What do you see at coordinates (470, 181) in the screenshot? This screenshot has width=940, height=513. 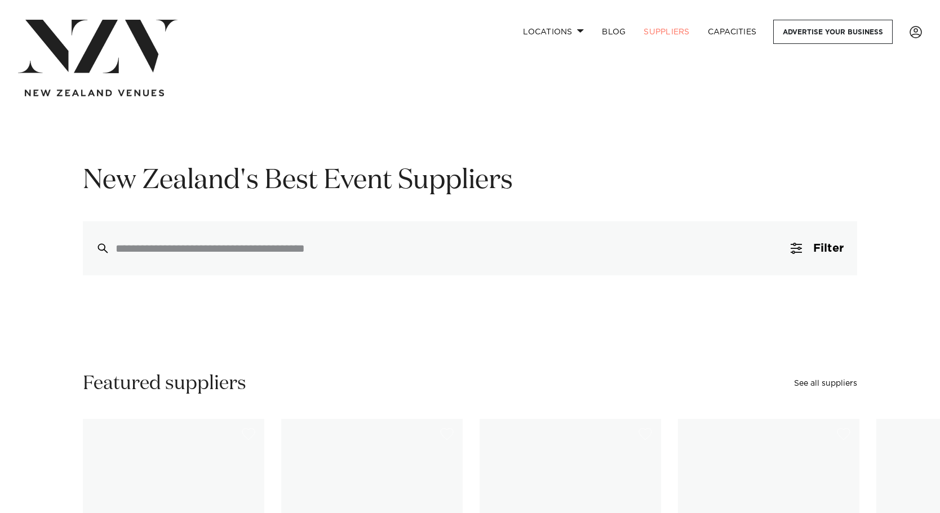 I see `h1: New Zealand's Best Event Suppliers` at bounding box center [470, 181].